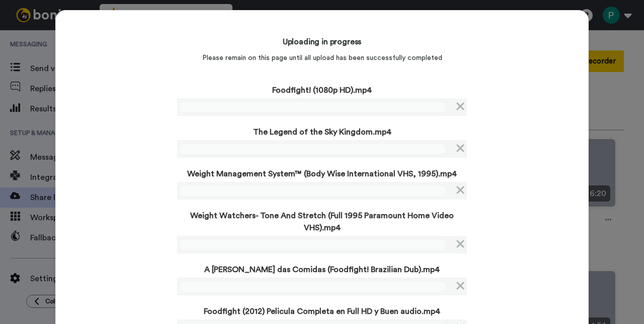 The width and height of the screenshot is (644, 324). What do you see at coordinates (322, 173) in the screenshot?
I see `p: Weight Management System™ (Body Wise International VHS, 1995).mp4` at bounding box center [322, 173].